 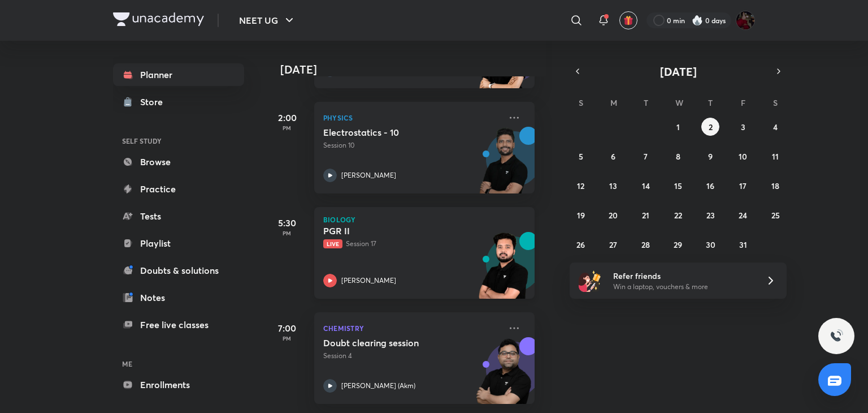 What do you see at coordinates (178, 385) in the screenshot?
I see `a: Enrollments` at bounding box center [178, 385].